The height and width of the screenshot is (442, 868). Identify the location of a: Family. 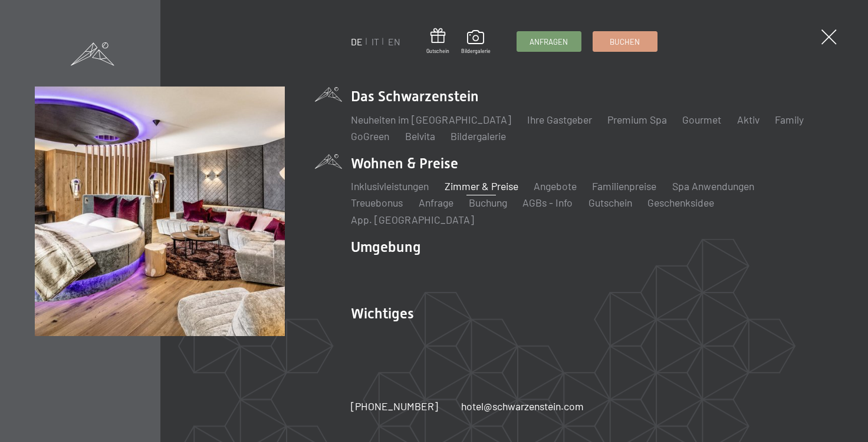
(789, 119).